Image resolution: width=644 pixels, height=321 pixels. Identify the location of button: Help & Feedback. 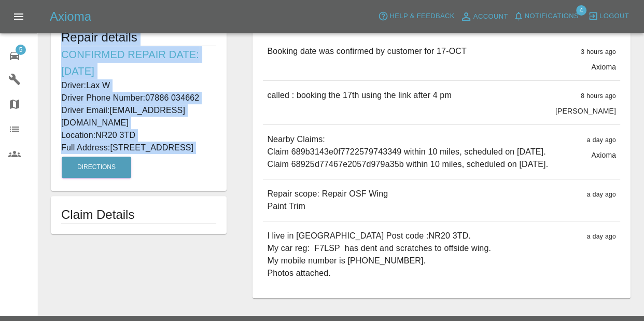
(416, 16).